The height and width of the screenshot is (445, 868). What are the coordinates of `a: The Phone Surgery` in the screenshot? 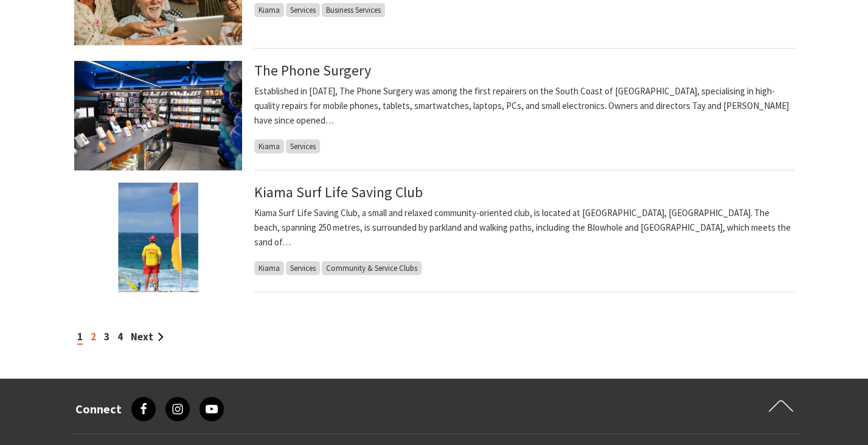 It's located at (313, 70).